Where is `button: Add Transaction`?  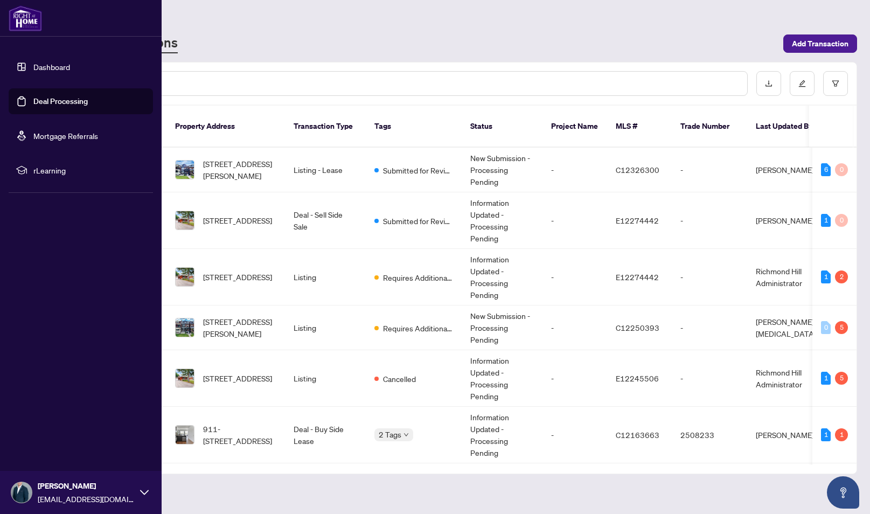
button: Add Transaction is located at coordinates (820, 44).